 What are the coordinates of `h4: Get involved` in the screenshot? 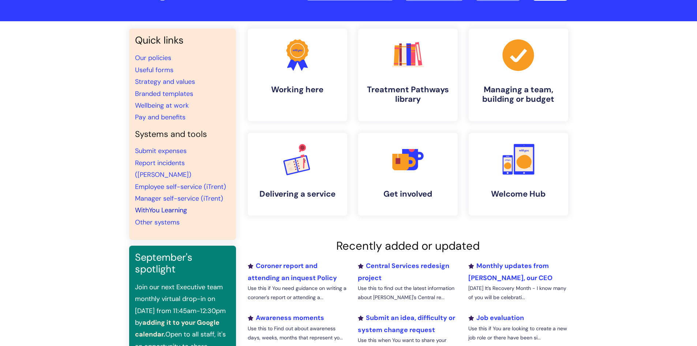 It's located at (408, 194).